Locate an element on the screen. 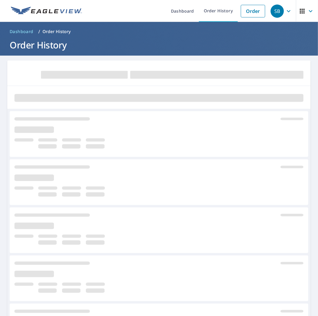 Image resolution: width=318 pixels, height=316 pixels. a: Order is located at coordinates (253, 11).